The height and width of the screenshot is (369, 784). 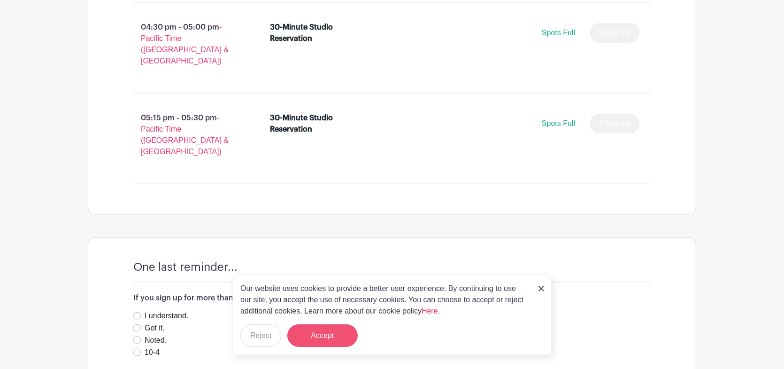 What do you see at coordinates (185, 267) in the screenshot?
I see `h4: One last reminder...` at bounding box center [185, 267].